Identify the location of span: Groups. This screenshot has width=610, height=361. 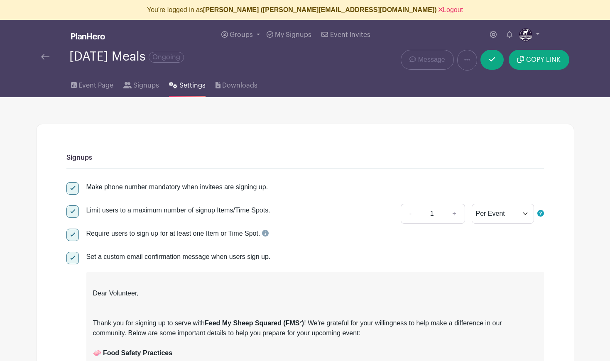
(241, 35).